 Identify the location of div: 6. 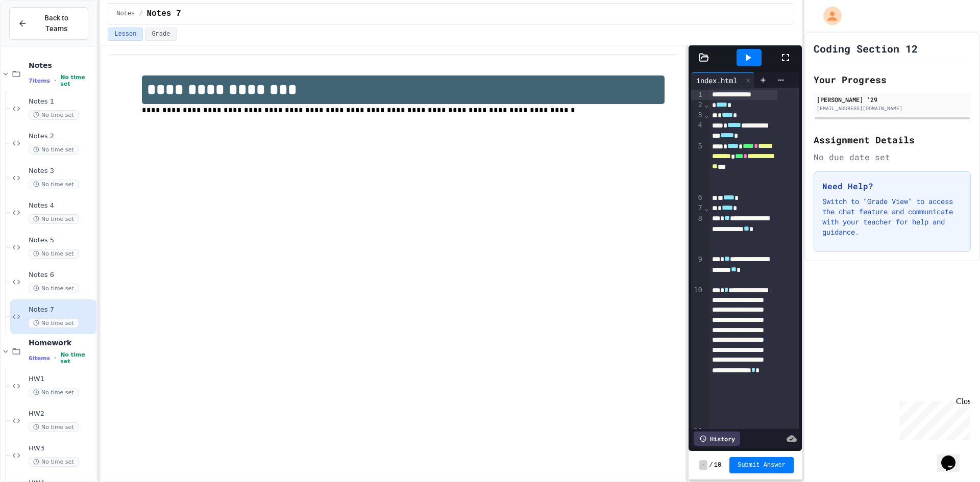
(697, 198).